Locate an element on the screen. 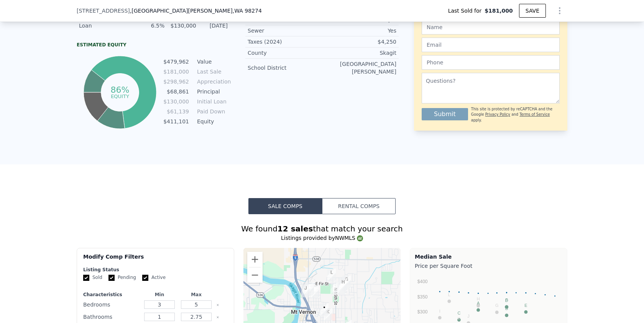  text: $350 is located at coordinates (422, 297).